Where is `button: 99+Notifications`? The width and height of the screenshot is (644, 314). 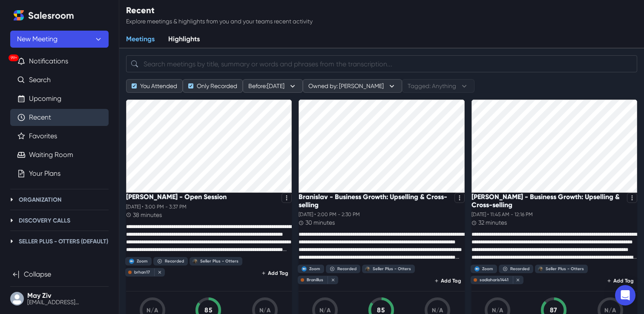
button: 99+Notifications is located at coordinates (59, 61).